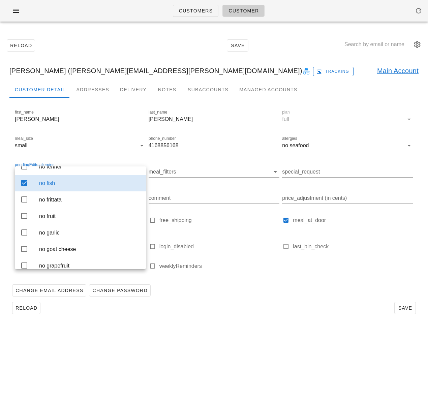  Describe the element at coordinates (219, 220) in the screenshot. I see `label: free_shipping` at that location.